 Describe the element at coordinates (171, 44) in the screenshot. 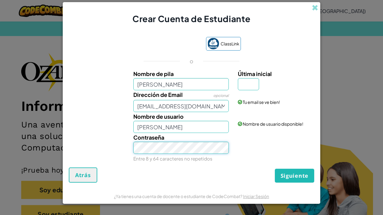

I see `div: Acceder con Google. Se abre en una pestaña nueva` at that location.